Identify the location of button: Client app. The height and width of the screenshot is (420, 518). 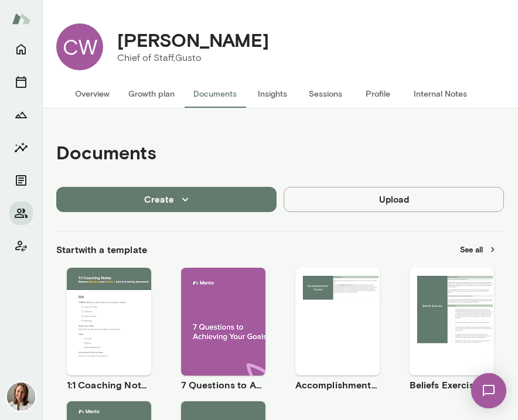
(21, 246).